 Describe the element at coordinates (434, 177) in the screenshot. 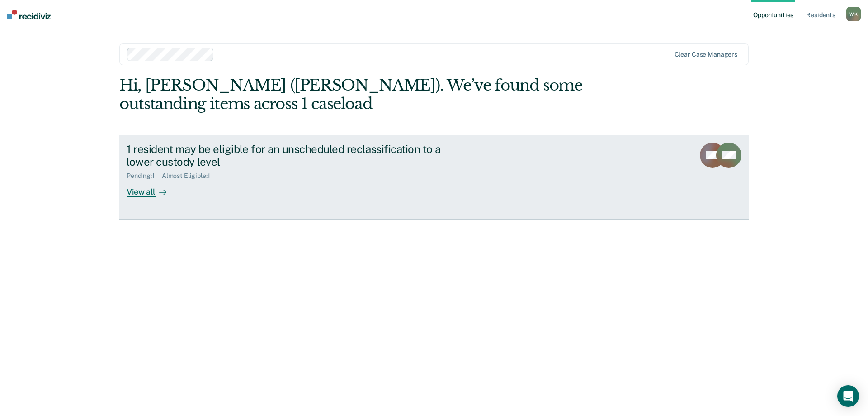

I see `a: 1 resident may be eligible for an unscheduled reclassification to a lower custody levelPending:1A...` at that location.